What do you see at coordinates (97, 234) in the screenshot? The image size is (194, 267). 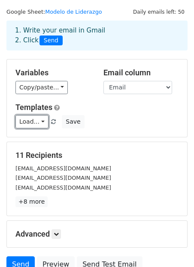 I see `h5: Advanced` at bounding box center [97, 234].